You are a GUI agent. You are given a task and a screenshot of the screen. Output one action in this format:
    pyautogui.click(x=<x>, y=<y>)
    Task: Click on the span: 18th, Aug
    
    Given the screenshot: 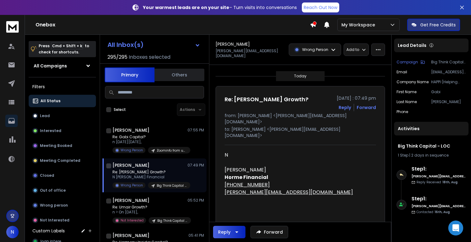 What is the action you would take?
    pyautogui.click(x=449, y=182)
    